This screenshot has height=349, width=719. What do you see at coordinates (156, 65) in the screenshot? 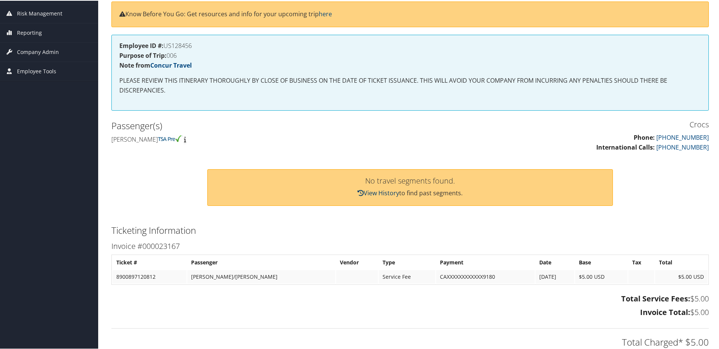
I see `strong: Note from` at bounding box center [156, 65].